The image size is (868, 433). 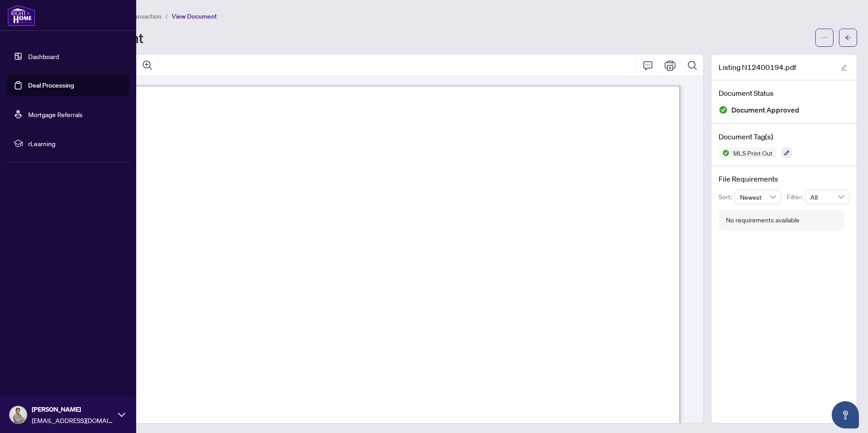 I want to click on img: Document Status, so click(x=723, y=110).